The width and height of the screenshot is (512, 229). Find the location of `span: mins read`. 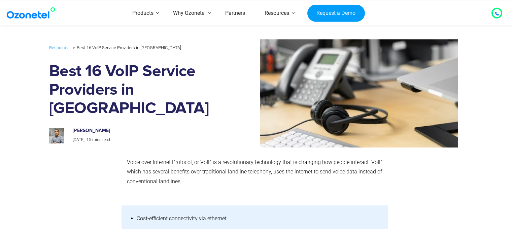

span: mins read is located at coordinates (101, 140).